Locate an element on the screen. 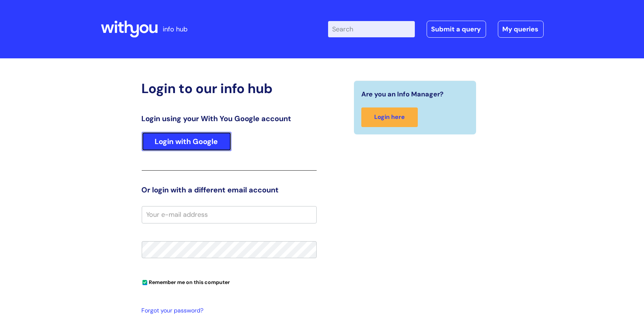 The height and width of the screenshot is (318, 644). input: Your e-mail address is located at coordinates (229, 215).